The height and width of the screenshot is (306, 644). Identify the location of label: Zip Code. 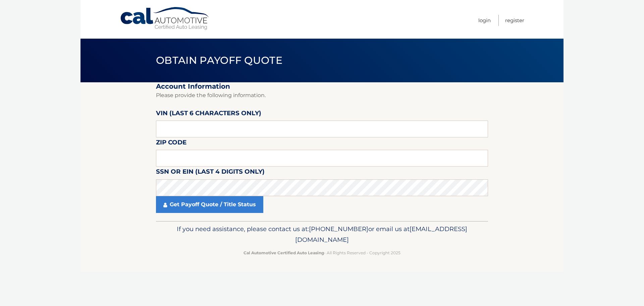
(171, 144).